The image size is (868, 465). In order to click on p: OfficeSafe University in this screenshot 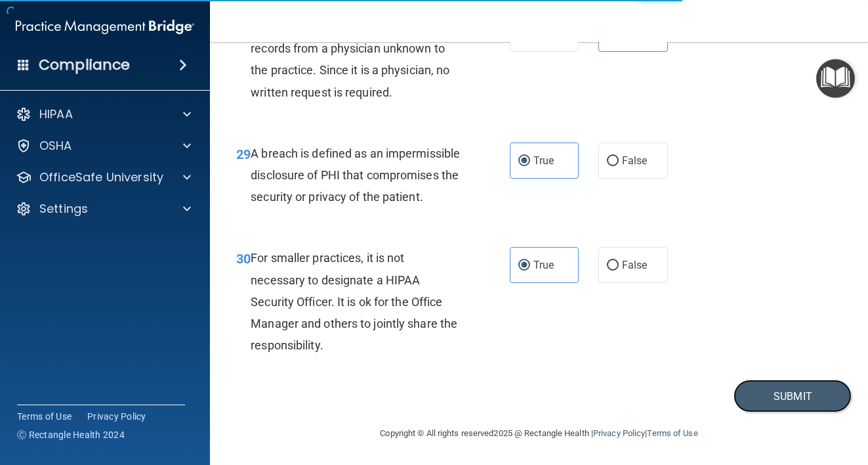, I will do `click(101, 177)`.